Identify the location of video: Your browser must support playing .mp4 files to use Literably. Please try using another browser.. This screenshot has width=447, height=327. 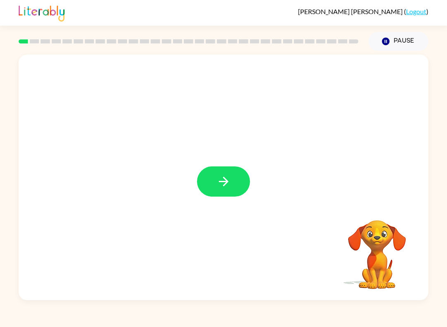
(377, 249).